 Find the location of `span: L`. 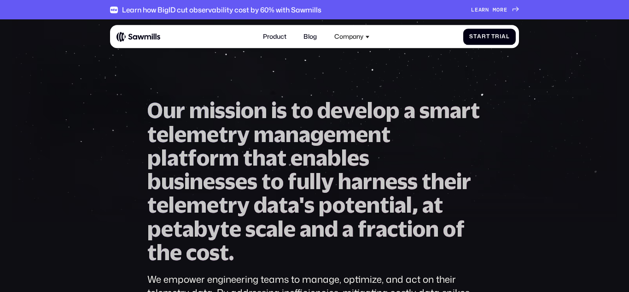

span: L is located at coordinates (473, 10).